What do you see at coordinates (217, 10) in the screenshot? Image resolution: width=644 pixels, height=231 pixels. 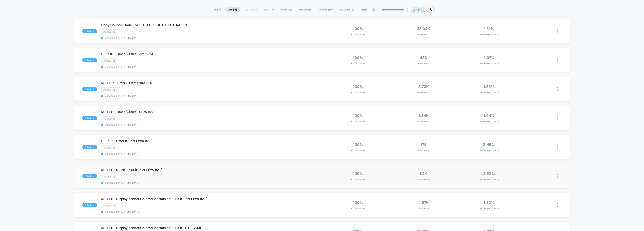 I see `span: All ( 74 )` at bounding box center [217, 10].